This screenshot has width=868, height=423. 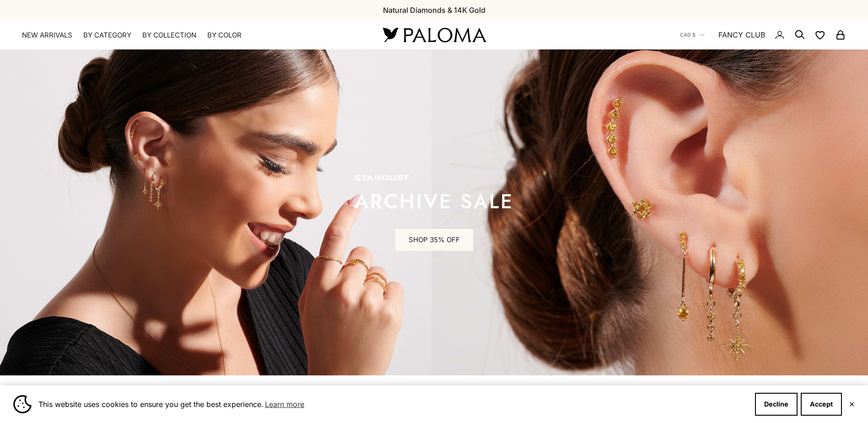 I want to click on summary: By Color, so click(x=225, y=36).